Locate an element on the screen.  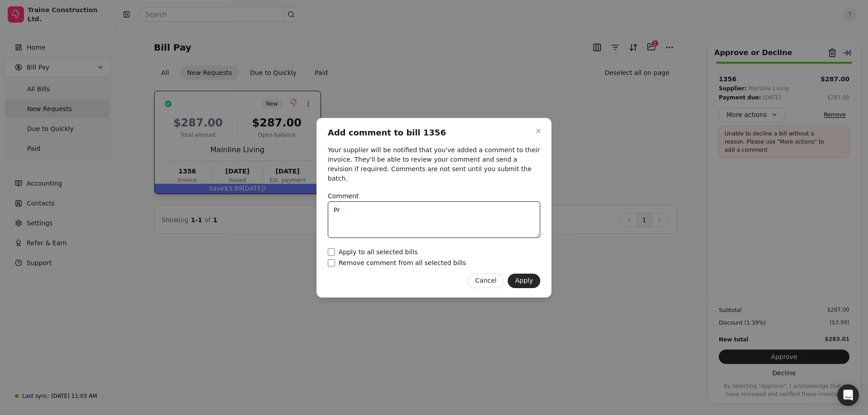
div: Your supplier will be notified that you've added a comment to their invoice. They'll be able to r... is located at coordinates (434, 164).